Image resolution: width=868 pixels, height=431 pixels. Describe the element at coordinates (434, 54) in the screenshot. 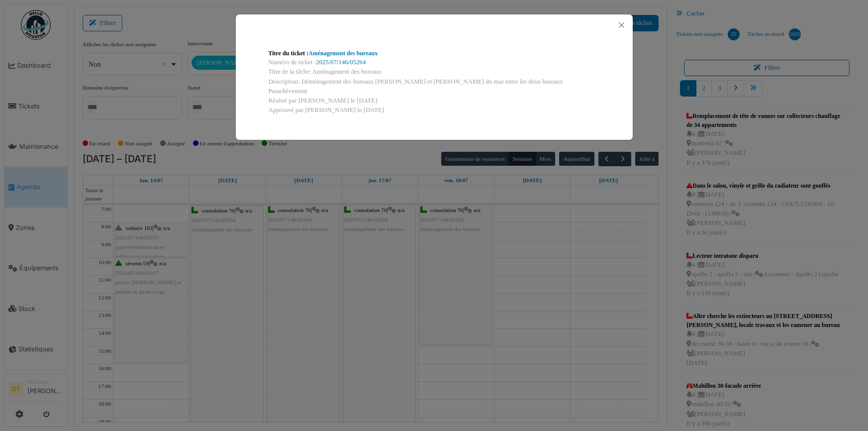

I see `div: Titre du ticket :` at that location.